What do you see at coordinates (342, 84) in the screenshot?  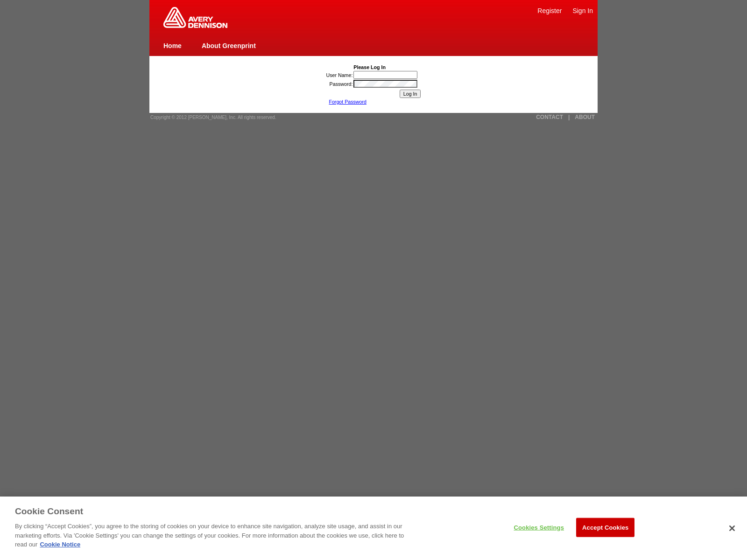 I see `label: Password:` at bounding box center [342, 84].